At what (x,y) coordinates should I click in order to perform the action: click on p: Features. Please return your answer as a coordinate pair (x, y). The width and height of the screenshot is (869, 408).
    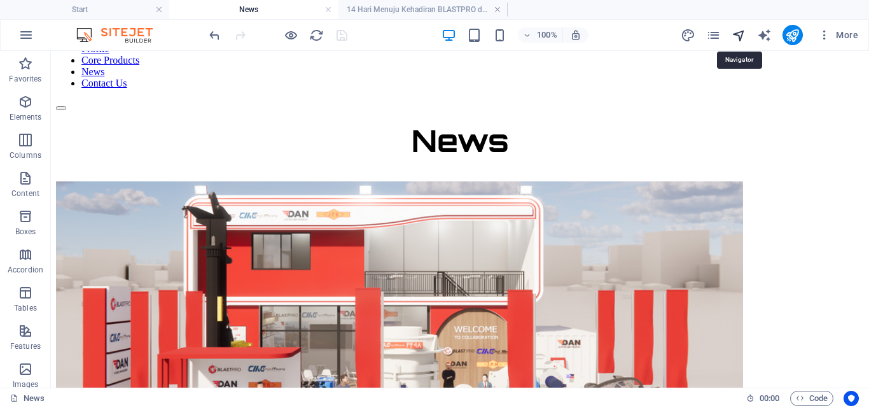
    Looking at the image, I should click on (25, 346).